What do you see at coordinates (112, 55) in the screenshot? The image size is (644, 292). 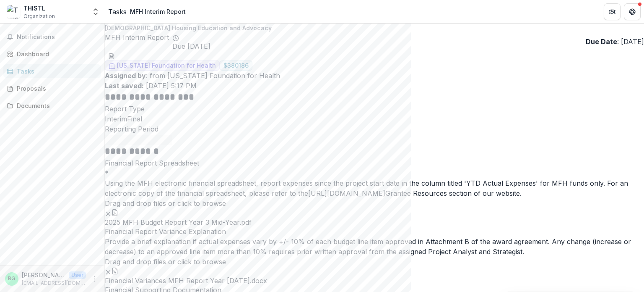 I see `button: download-word-button` at bounding box center [112, 55].